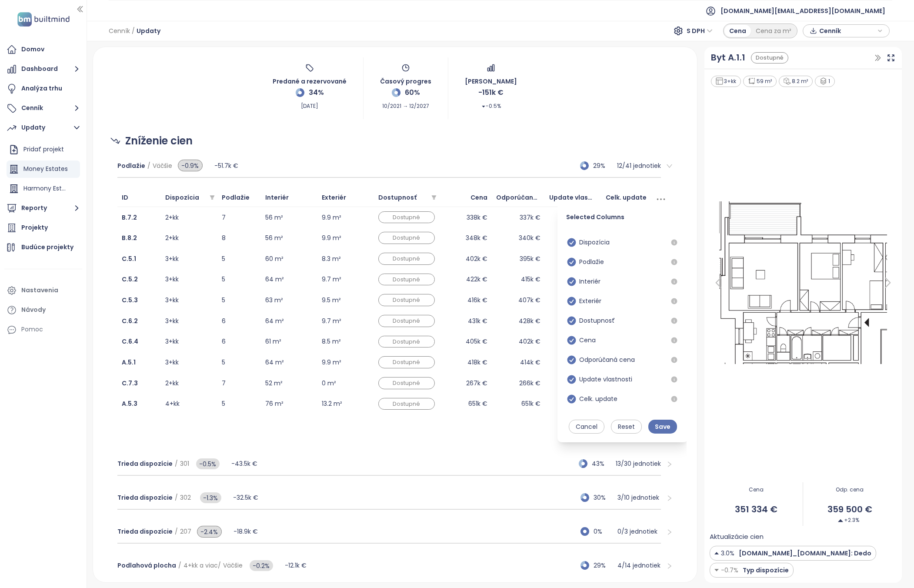 The width and height of the screenshot is (914, 588). What do you see at coordinates (603, 166) in the screenshot?
I see `span: 29%` at bounding box center [603, 166].